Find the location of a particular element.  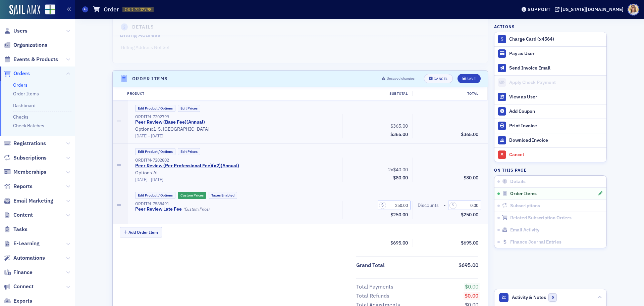

a: Order Items is located at coordinates (26, 93).